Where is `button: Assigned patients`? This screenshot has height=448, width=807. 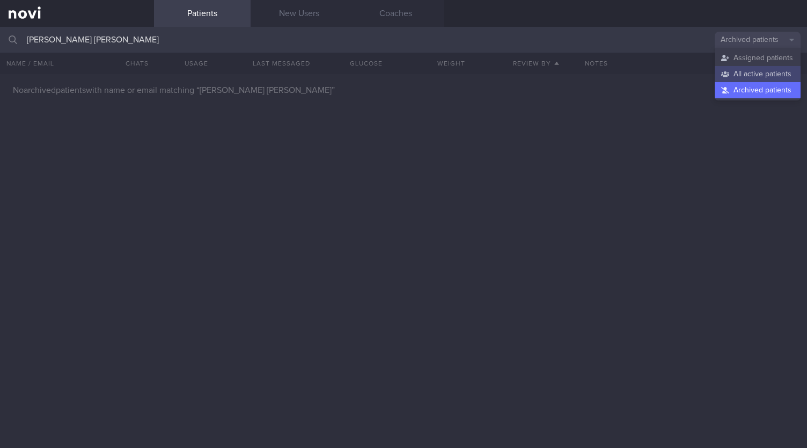
button: Assigned patients is located at coordinates (758, 58).